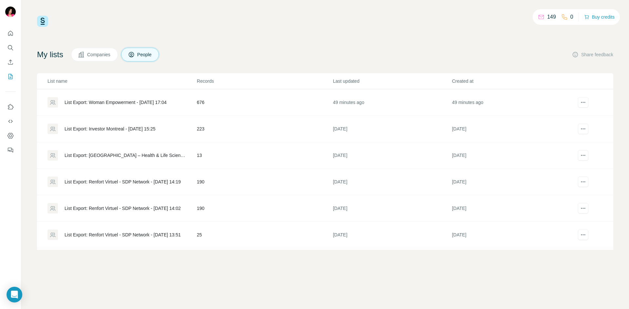 This screenshot has width=629, height=309. Describe the element at coordinates (10, 107) in the screenshot. I see `button: Use Surfe on LinkedIn` at that location.